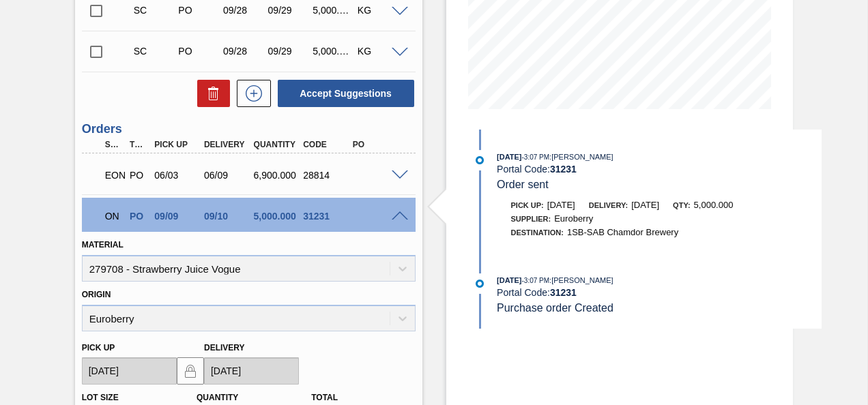 The height and width of the screenshot is (405, 868). What do you see at coordinates (537, 233) in the screenshot?
I see `span: Destination:` at bounding box center [537, 233].